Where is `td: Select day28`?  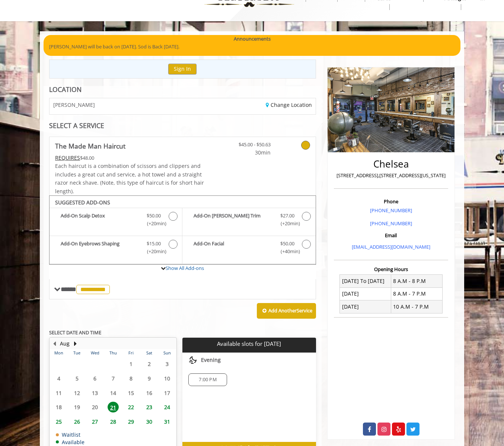 td: Select day28 is located at coordinates (113, 421).